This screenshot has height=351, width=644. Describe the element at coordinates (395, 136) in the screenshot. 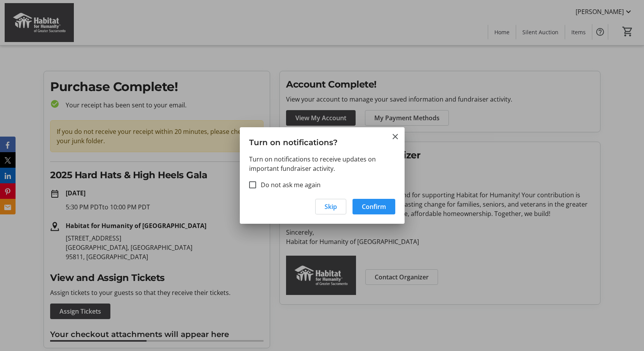

I see `button: Close` at that location.